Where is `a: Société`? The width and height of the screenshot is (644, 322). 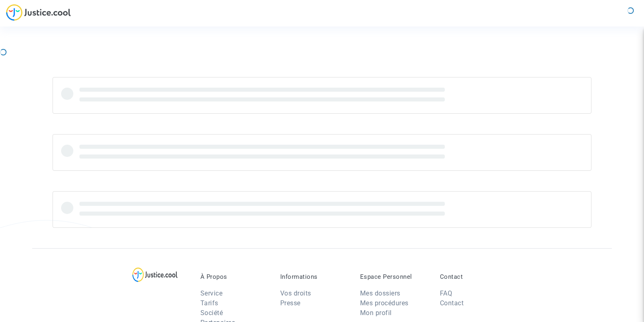 a: Société is located at coordinates (212, 313).